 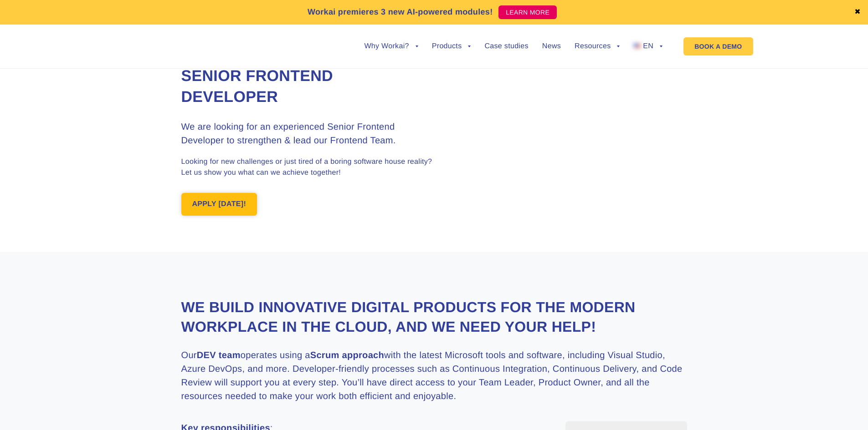 What do you see at coordinates (391, 46) in the screenshot?
I see `a: Why Workai?` at bounding box center [391, 46].